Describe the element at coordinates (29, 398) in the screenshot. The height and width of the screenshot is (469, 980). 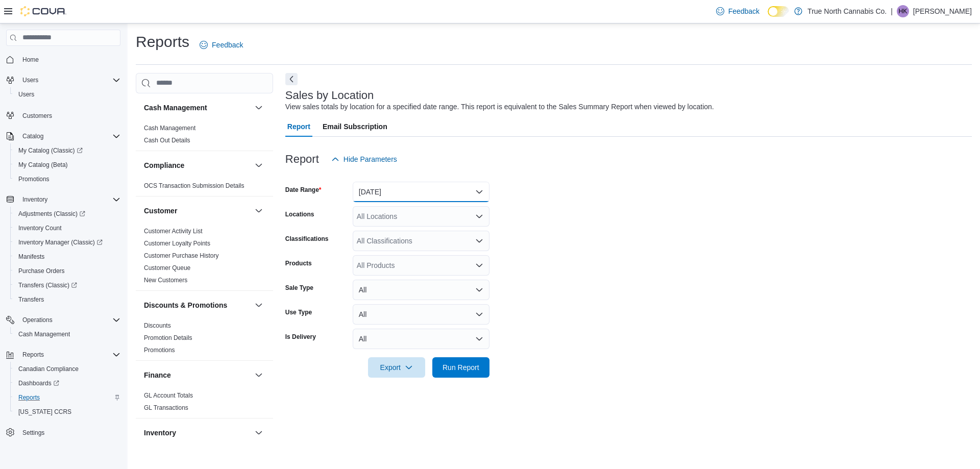
I see `span: Reports` at that location.